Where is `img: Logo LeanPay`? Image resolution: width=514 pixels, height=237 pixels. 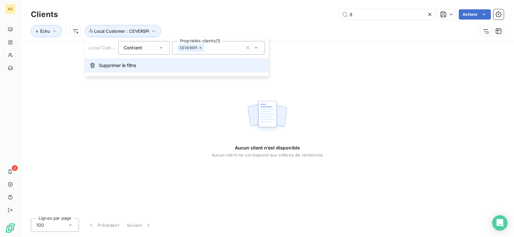
img: Logo LeanPay is located at coordinates (10, 228).